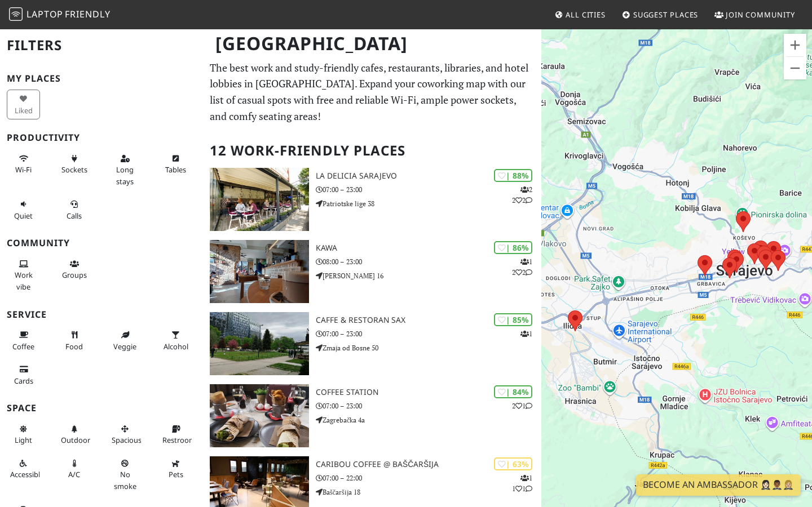 This screenshot has height=507, width=812. What do you see at coordinates (259, 416) in the screenshot?
I see `img: Coffee Station` at bounding box center [259, 416].